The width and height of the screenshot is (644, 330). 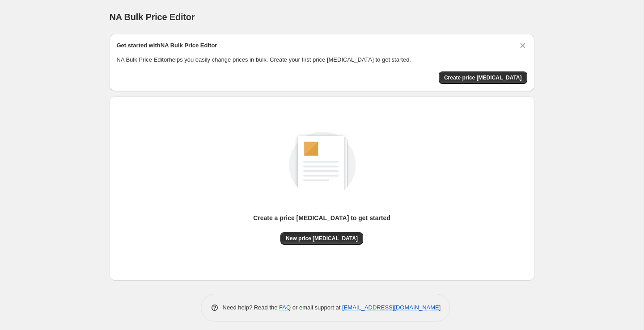 What do you see at coordinates (285, 308) in the screenshot?
I see `a: FAQ` at bounding box center [285, 308].